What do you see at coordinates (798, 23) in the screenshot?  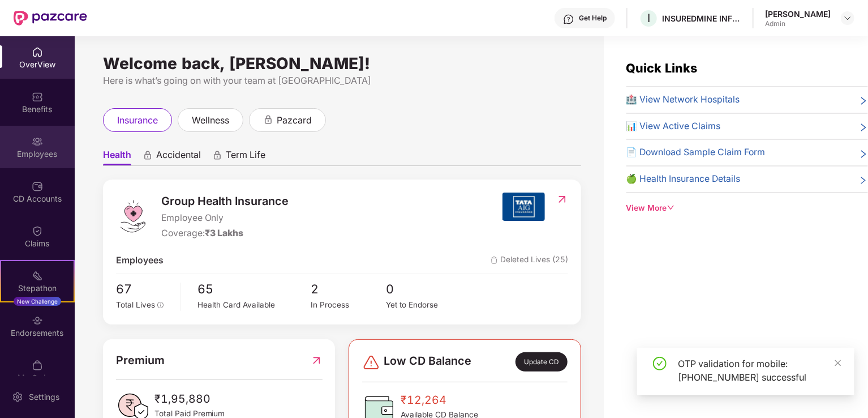 I see `div: Admin` at bounding box center [798, 23].